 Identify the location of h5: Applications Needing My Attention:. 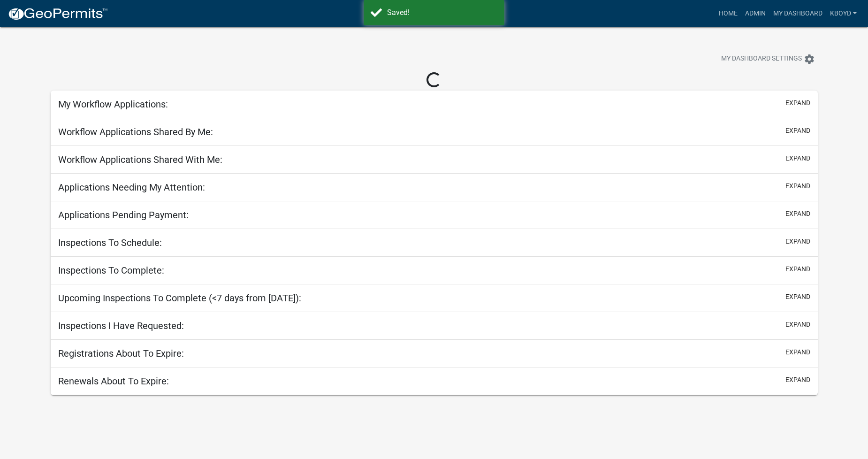
(132, 187).